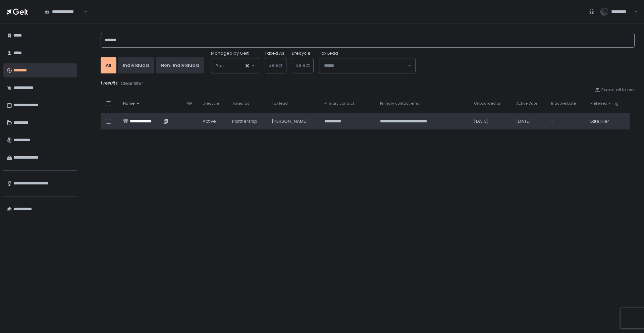 This screenshot has width=644, height=333. What do you see at coordinates (220, 66) in the screenshot?
I see `span: Yes` at bounding box center [220, 66].